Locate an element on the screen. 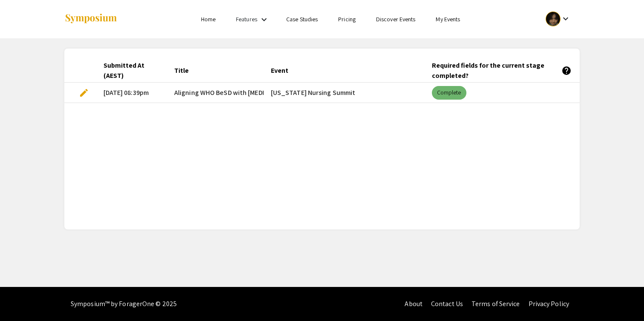 The height and width of the screenshot is (321, 644). a: Contact Us is located at coordinates (447, 304).